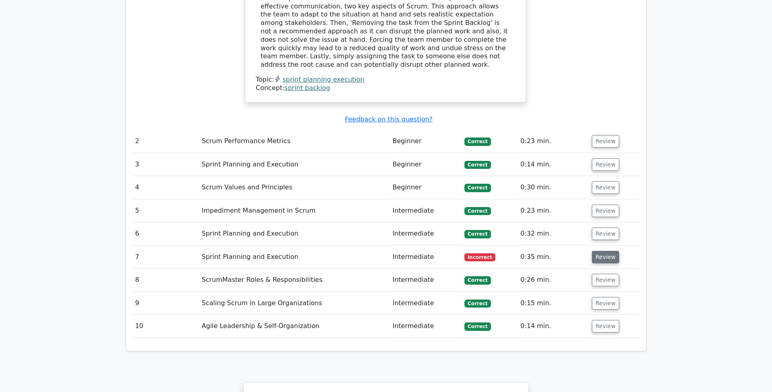 Image resolution: width=772 pixels, height=392 pixels. I want to click on td: Scaling Scrum in Large Organizations, so click(294, 303).